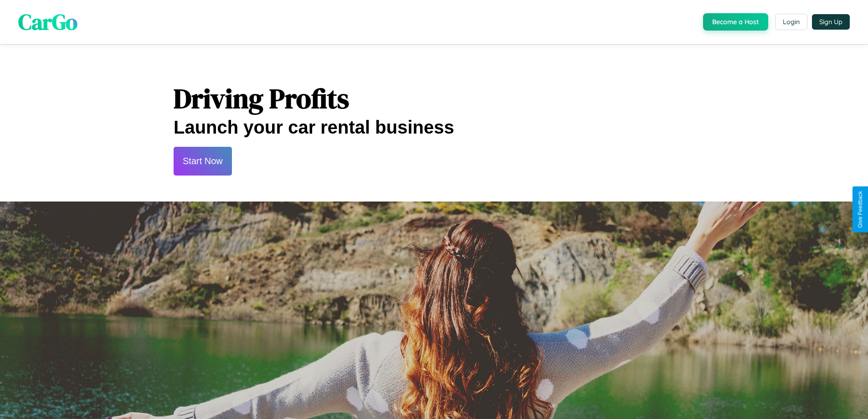 This screenshot has height=419, width=868. What do you see at coordinates (860, 210) in the screenshot?
I see `div: Give Feedback` at bounding box center [860, 210].